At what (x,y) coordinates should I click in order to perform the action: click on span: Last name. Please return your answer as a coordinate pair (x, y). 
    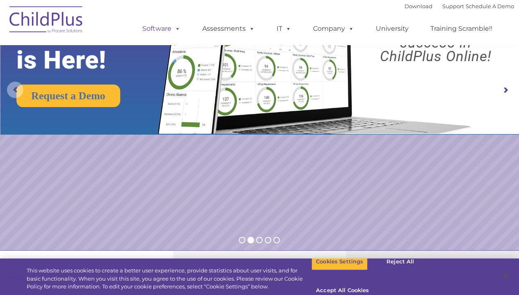
    Looking at the image, I should click on (126, 57).